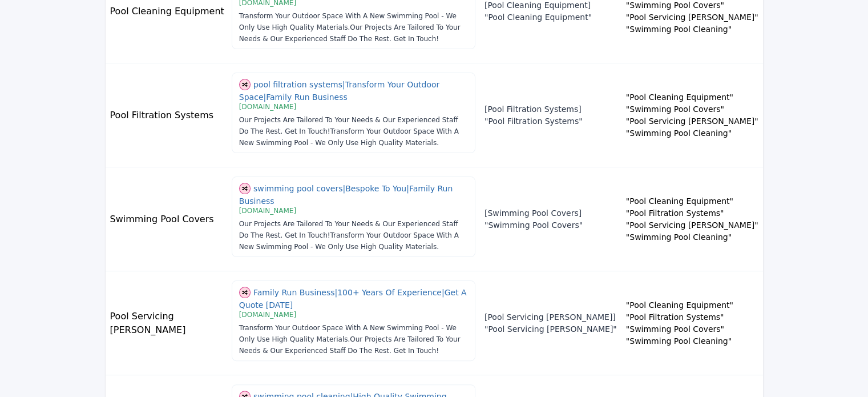  What do you see at coordinates (551, 213) in the screenshot?
I see `p: [Swimming Pool Covers]` at bounding box center [551, 213].